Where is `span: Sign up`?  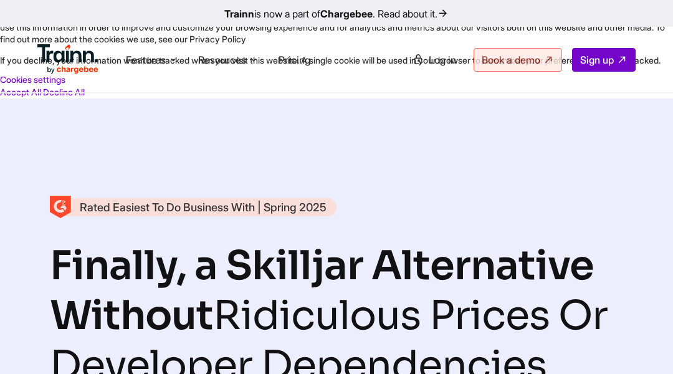 span: Sign up is located at coordinates (597, 60).